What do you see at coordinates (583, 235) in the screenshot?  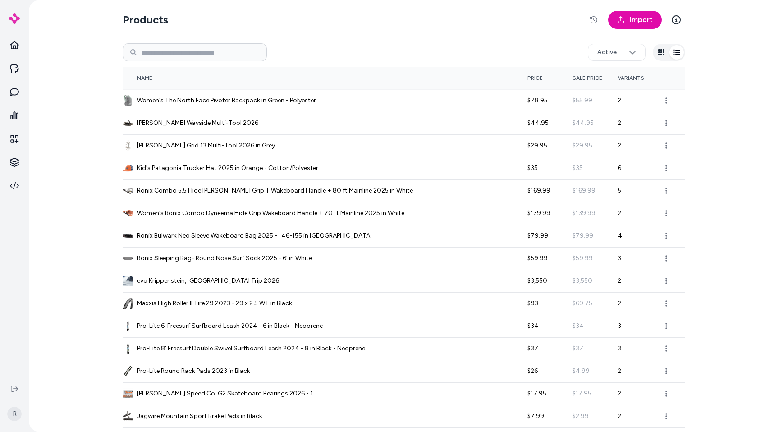 I see `span: $79.99` at bounding box center [583, 235].